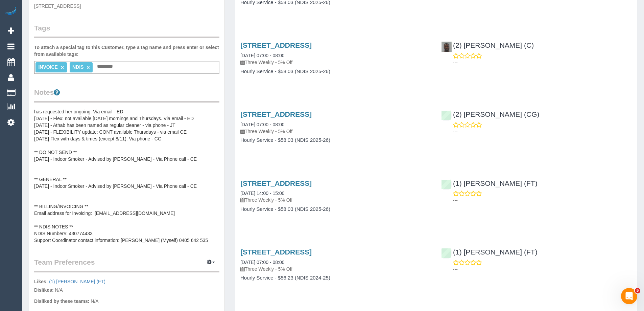  I want to click on label: To attach a special tag to this Customer, type a tag name and press enter or select from availabl..., so click(127, 51).